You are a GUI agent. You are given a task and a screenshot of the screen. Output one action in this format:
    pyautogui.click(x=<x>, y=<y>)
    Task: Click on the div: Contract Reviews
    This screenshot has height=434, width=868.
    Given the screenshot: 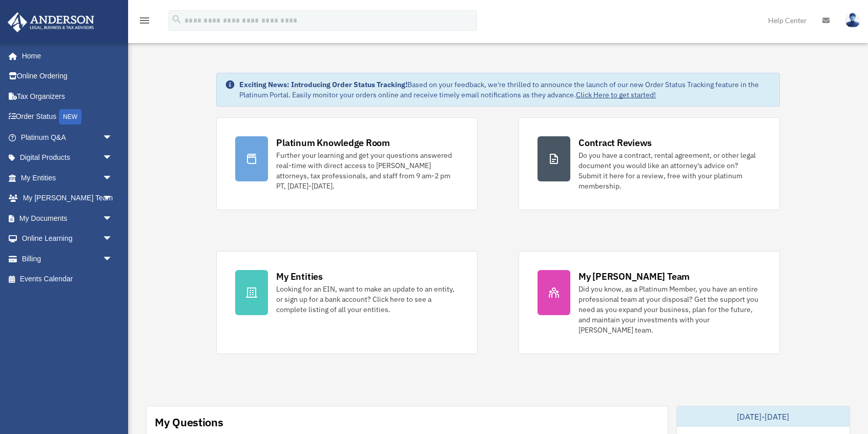 What is the action you would take?
    pyautogui.click(x=615, y=142)
    